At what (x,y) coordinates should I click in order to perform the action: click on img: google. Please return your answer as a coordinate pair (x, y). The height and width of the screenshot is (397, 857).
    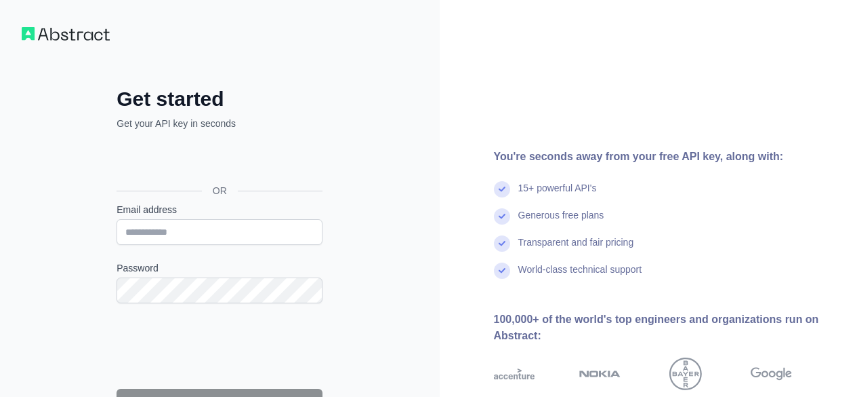
    Looking at the image, I should click on (771, 373).